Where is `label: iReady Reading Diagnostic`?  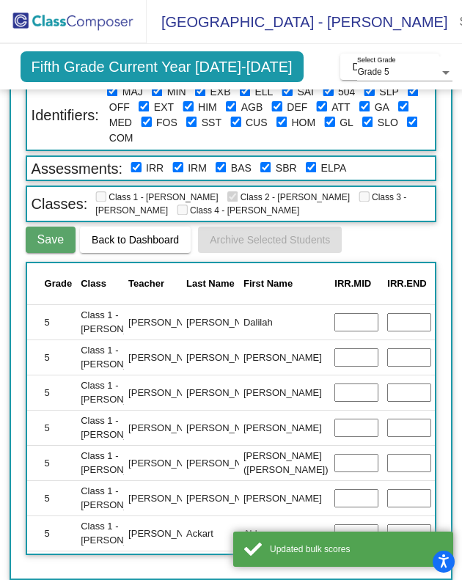 label: iReady Reading Diagnostic is located at coordinates (155, 168).